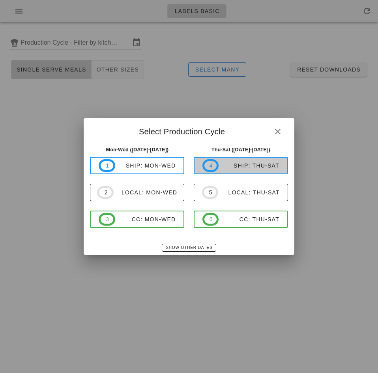  What do you see at coordinates (107, 165) in the screenshot?
I see `span: 1` at bounding box center [107, 165].